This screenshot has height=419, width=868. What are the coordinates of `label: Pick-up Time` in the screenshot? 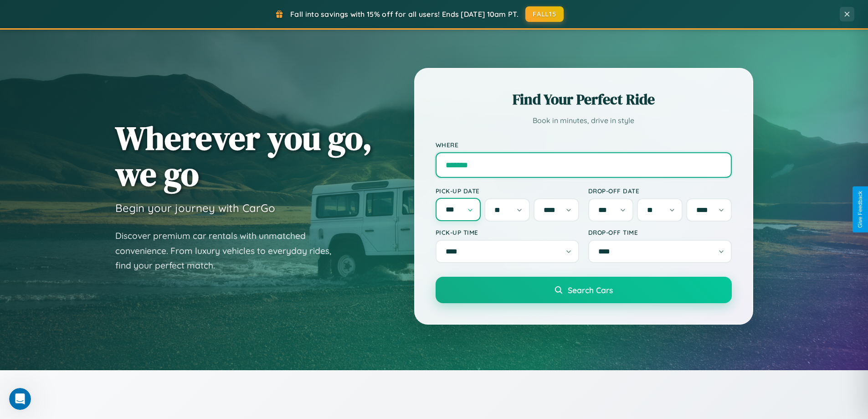 It's located at (507, 232).